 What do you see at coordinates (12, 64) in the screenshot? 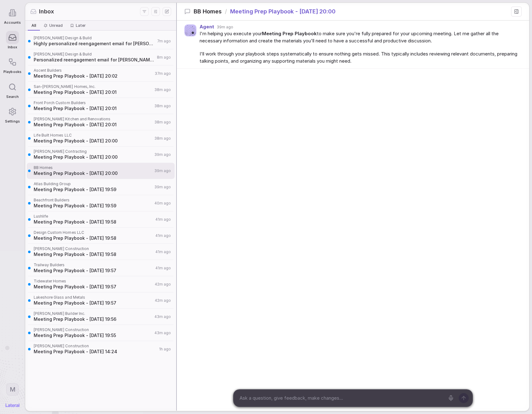
I see `a: Playbooks` at bounding box center [12, 64].